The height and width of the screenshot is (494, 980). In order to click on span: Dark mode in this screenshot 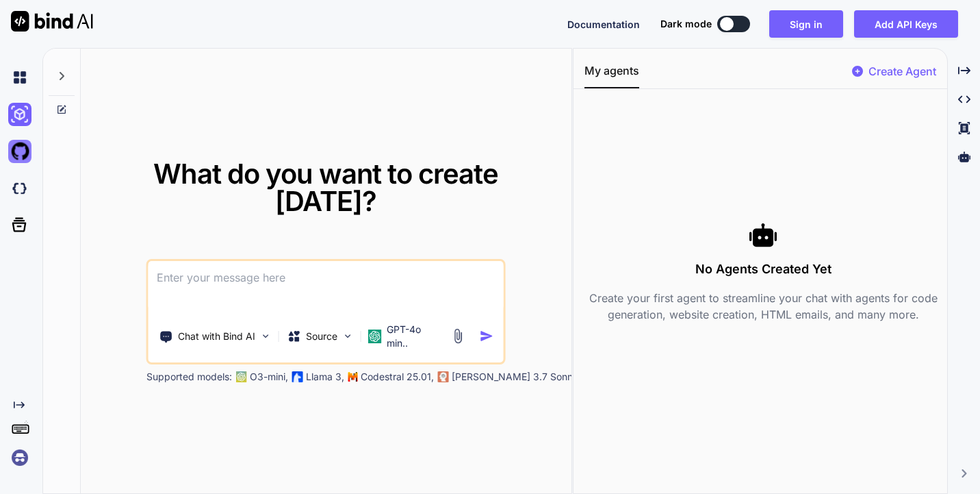, I will do `click(686, 24)`.